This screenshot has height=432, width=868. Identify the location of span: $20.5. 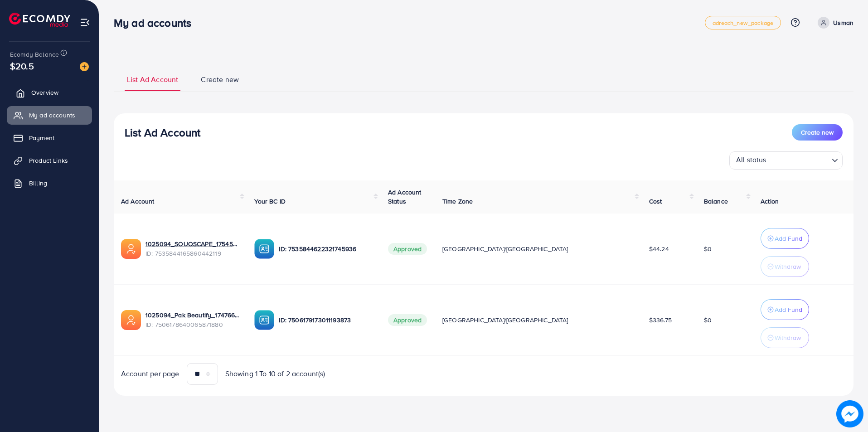
(22, 66).